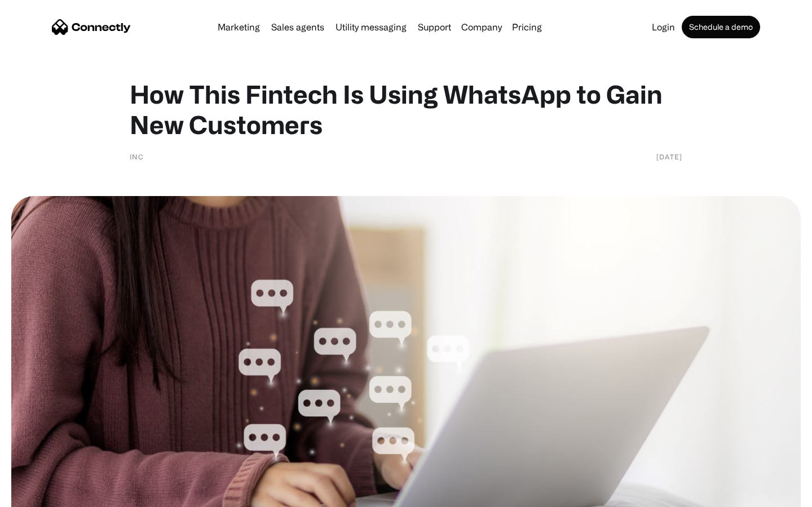  What do you see at coordinates (481, 27) in the screenshot?
I see `div: Company` at bounding box center [481, 27].